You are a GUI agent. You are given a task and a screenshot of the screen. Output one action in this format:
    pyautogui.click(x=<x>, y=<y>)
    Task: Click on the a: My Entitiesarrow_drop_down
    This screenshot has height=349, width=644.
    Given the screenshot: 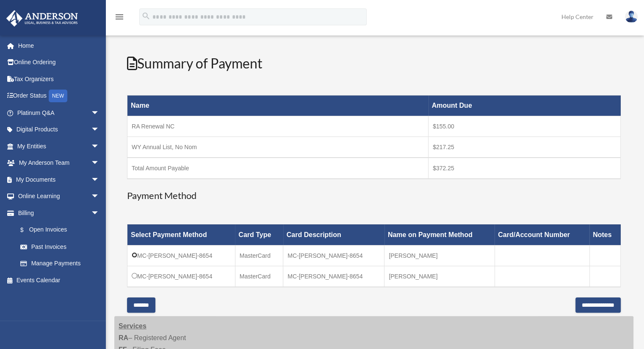 What is the action you would take?
    pyautogui.click(x=59, y=147)
    